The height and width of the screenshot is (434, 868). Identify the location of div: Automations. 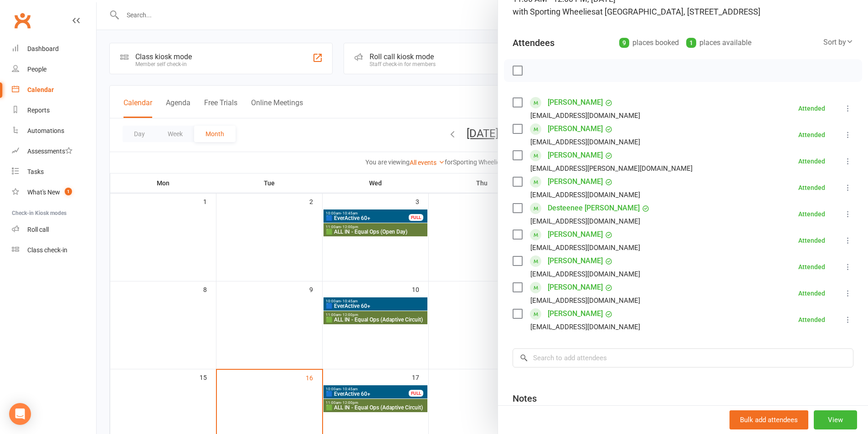
(46, 130).